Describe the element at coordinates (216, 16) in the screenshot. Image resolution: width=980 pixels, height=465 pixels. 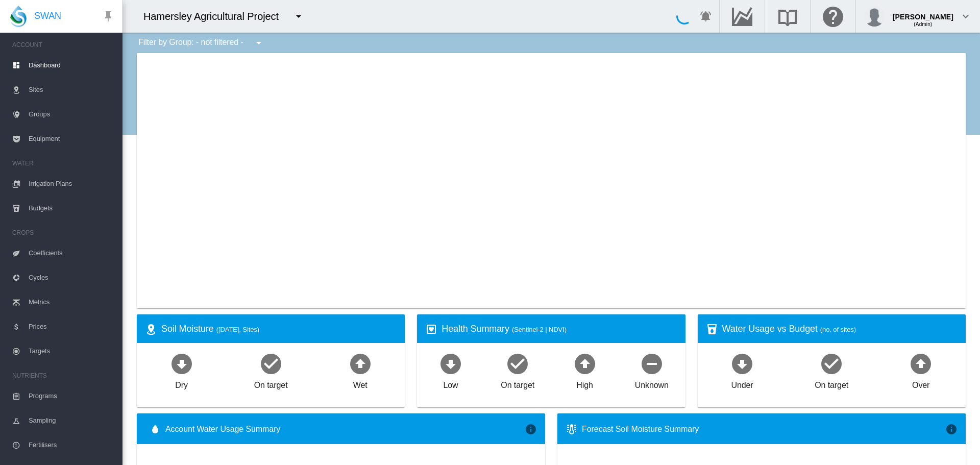
I see `div: Hamersley Agricultural Project` at that location.